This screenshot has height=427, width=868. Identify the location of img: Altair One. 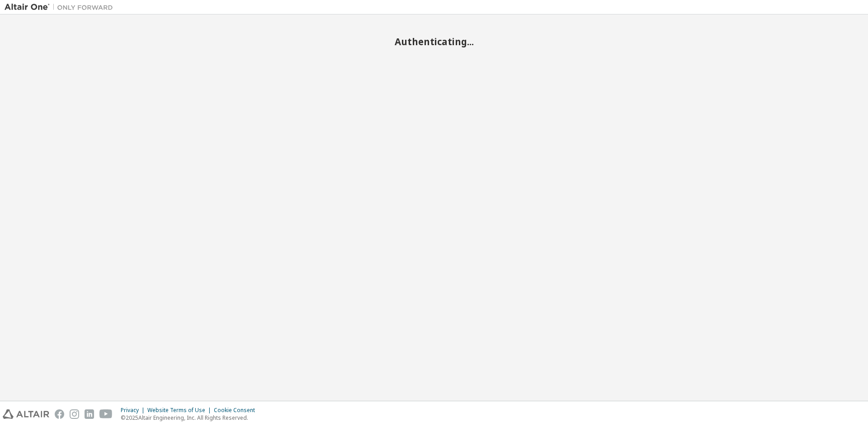
(61, 7).